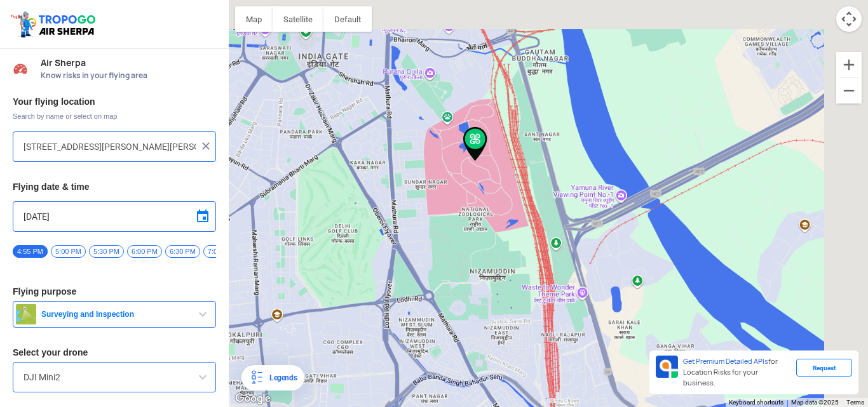 This screenshot has width=868, height=407. Describe the element at coordinates (182, 252) in the screenshot. I see `span: 6:30 PM` at that location.